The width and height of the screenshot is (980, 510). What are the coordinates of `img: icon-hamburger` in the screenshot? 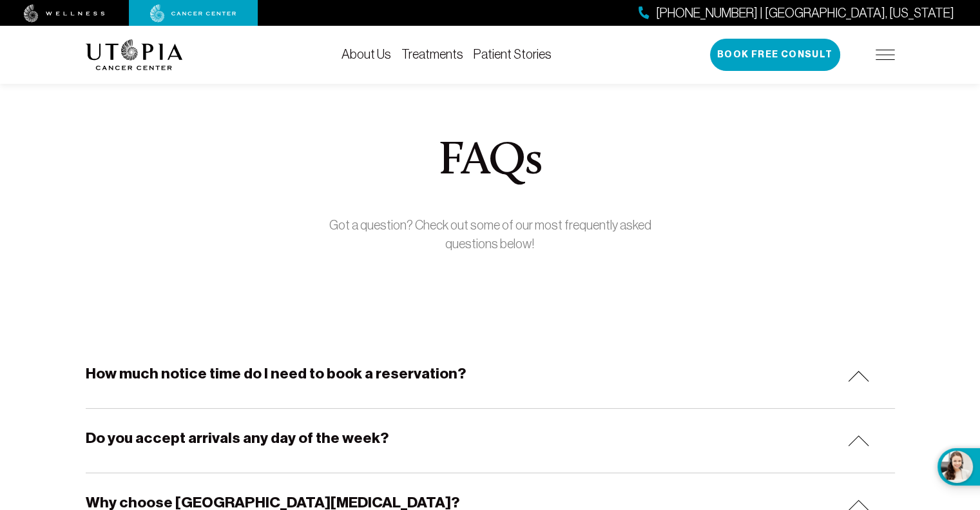 It's located at (886, 55).